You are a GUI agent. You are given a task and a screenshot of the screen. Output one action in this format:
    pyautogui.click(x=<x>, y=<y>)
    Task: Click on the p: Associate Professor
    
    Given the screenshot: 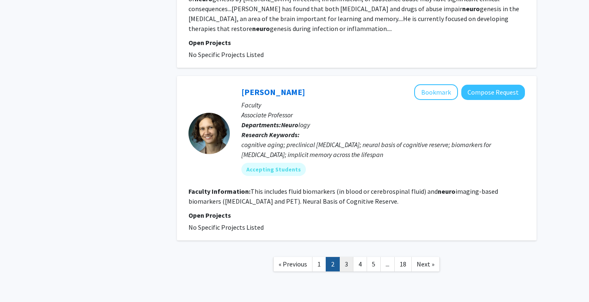 What is the action you would take?
    pyautogui.click(x=383, y=115)
    